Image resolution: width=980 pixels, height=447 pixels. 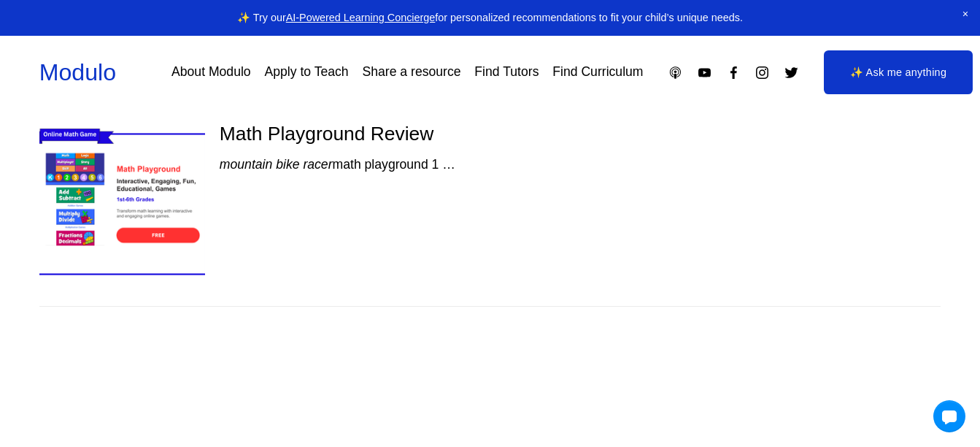 I want to click on span: math playground 1, so click(x=329, y=164).